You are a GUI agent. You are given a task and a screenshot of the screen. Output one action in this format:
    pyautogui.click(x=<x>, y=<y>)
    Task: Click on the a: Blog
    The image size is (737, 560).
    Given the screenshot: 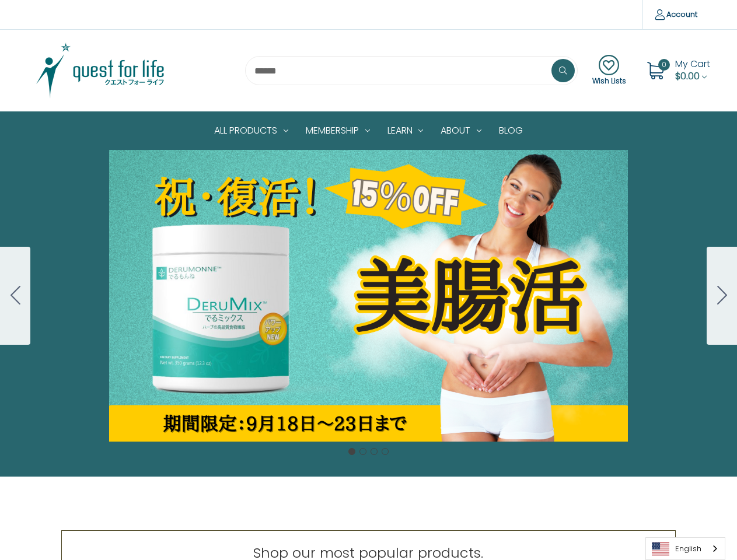 What is the action you would take?
    pyautogui.click(x=510, y=131)
    